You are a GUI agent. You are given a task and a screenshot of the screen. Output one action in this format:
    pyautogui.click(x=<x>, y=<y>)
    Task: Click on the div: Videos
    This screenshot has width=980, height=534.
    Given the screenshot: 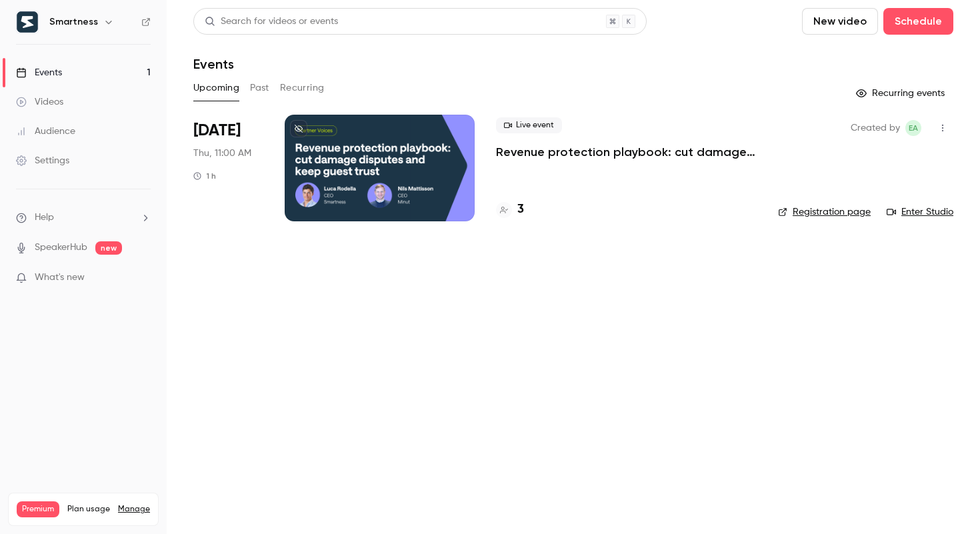 What is the action you would take?
    pyautogui.click(x=39, y=102)
    